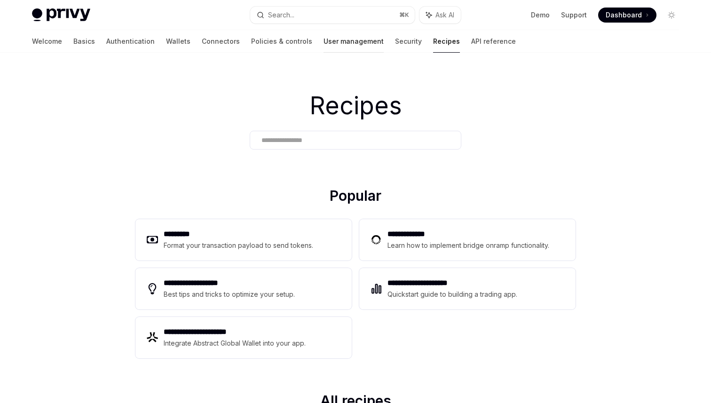  Describe the element at coordinates (446, 41) in the screenshot. I see `a: Recipes` at that location.